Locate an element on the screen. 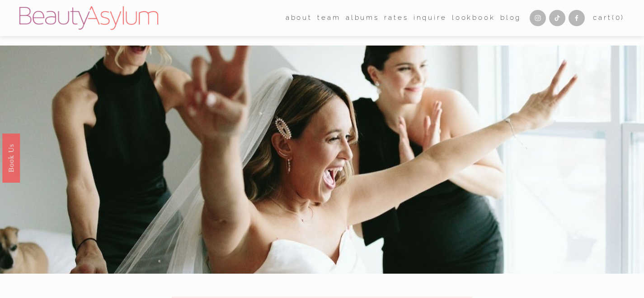 The width and height of the screenshot is (644, 298). a: Rates is located at coordinates (395, 18).